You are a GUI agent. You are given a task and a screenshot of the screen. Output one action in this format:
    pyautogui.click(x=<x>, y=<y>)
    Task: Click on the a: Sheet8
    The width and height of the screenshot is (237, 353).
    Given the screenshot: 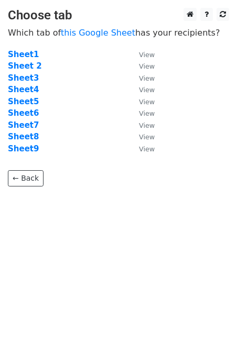 What is the action you would take?
    pyautogui.click(x=23, y=137)
    